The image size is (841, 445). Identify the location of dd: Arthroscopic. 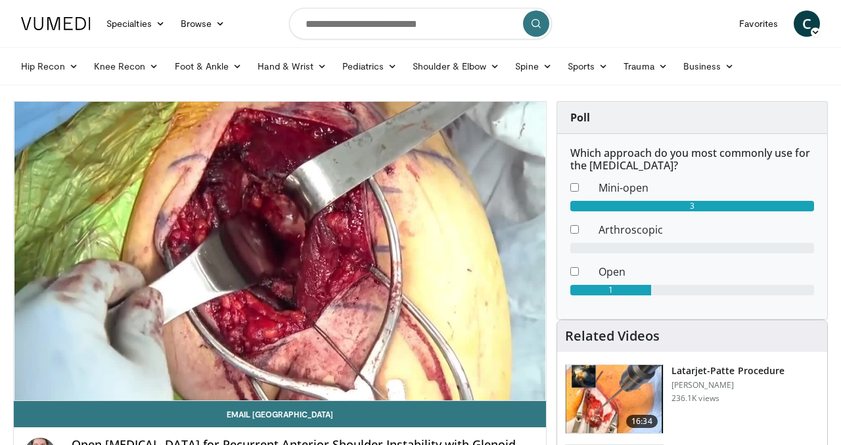
(706, 230).